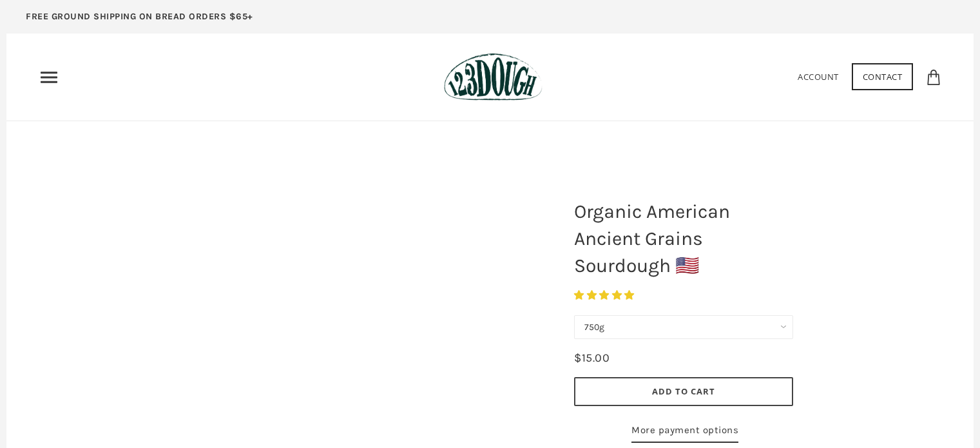 This screenshot has width=980, height=448. What do you see at coordinates (683, 391) in the screenshot?
I see `span: Add to Cart` at bounding box center [683, 391].